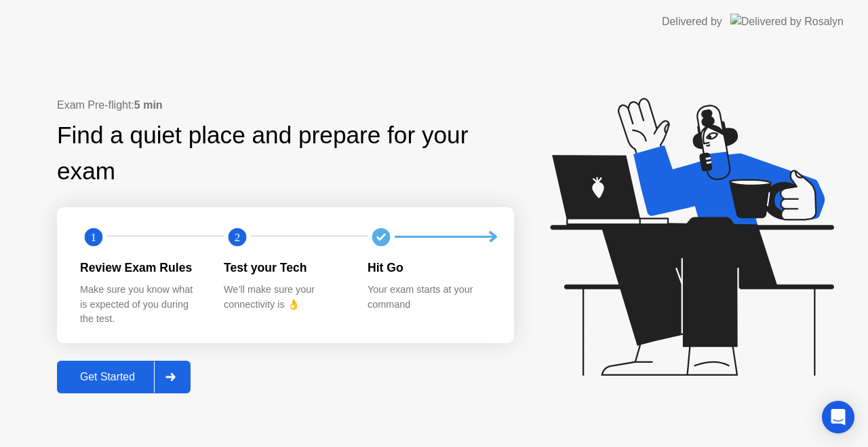 The width and height of the screenshot is (868, 447). I want to click on div: Find a quiet place and prepare for your exam, so click(286, 153).